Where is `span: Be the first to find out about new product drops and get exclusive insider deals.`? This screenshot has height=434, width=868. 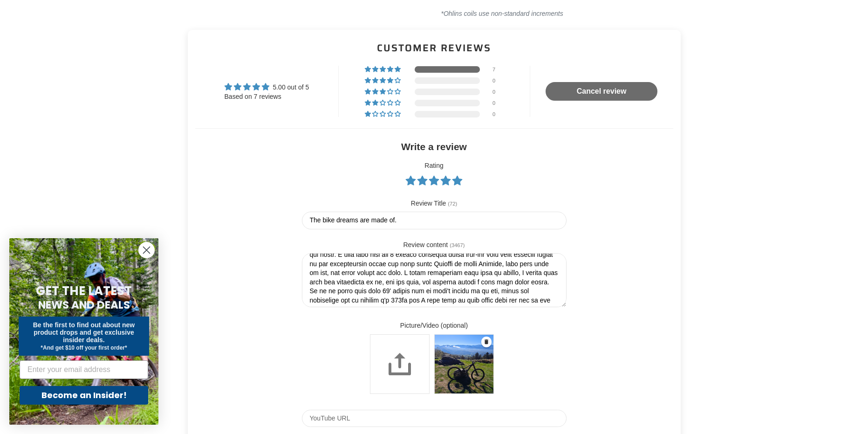 span: Be the first to find out about new product drops and get exclusive insider deals. is located at coordinates (84, 332).